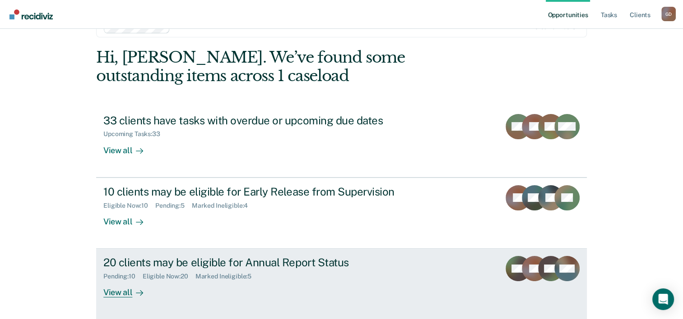 The image size is (683, 319). Describe the element at coordinates (262, 192) in the screenshot. I see `div: 10 clients may be eligible for Early Release from Supervision` at that location.